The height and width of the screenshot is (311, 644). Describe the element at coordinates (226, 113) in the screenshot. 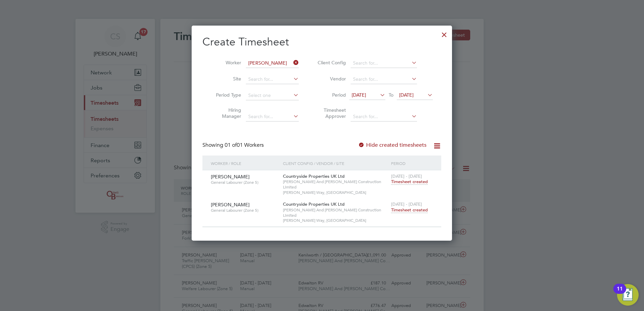

I see `label: Hiring Manager` at that location.